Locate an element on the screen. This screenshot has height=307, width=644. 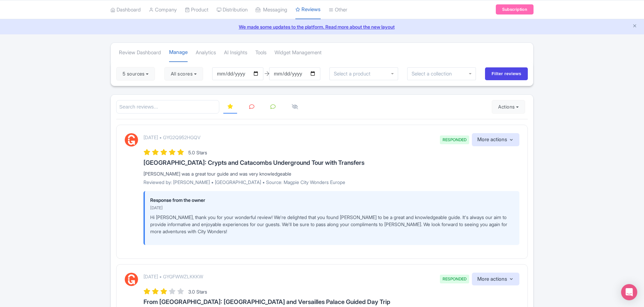
button: All scores is located at coordinates (184, 73).